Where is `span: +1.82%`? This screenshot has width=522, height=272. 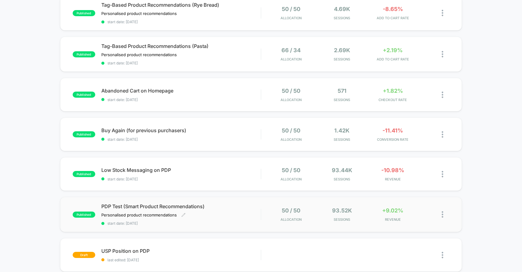
span: +1.82% is located at coordinates (393, 91).